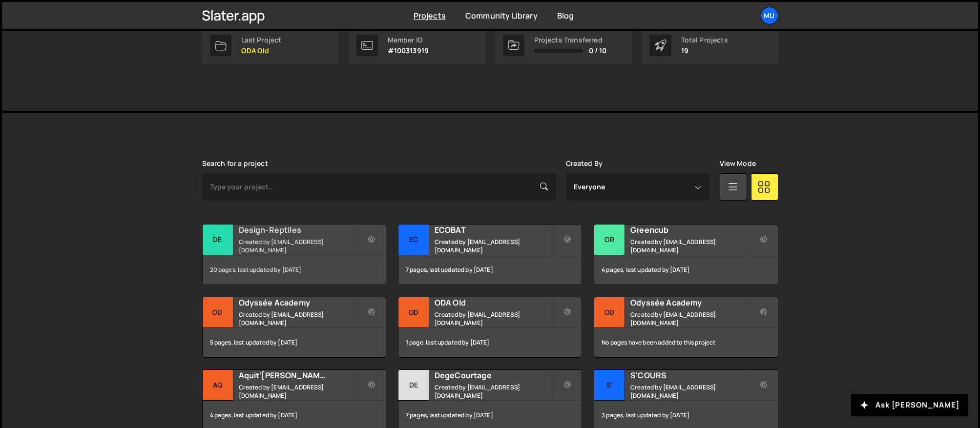 The width and height of the screenshot is (980, 428). What do you see at coordinates (493, 375) in the screenshot?
I see `h2: DegeCourtage` at bounding box center [493, 375].